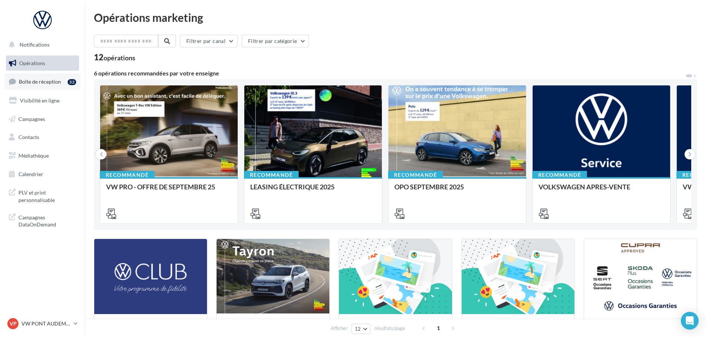 The width and height of the screenshot is (706, 337). What do you see at coordinates (339, 328) in the screenshot?
I see `span: Afficher` at bounding box center [339, 328].